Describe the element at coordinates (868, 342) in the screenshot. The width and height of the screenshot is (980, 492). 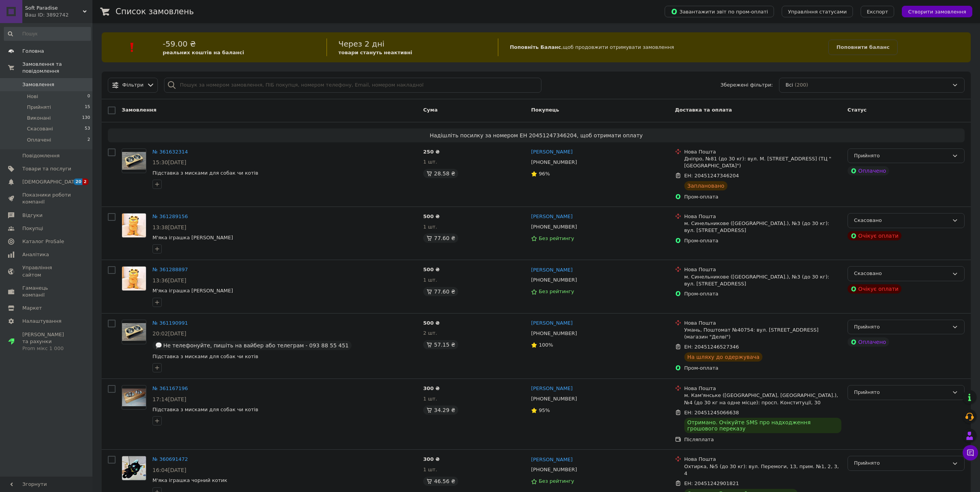
I see `div: Оплачено` at that location.